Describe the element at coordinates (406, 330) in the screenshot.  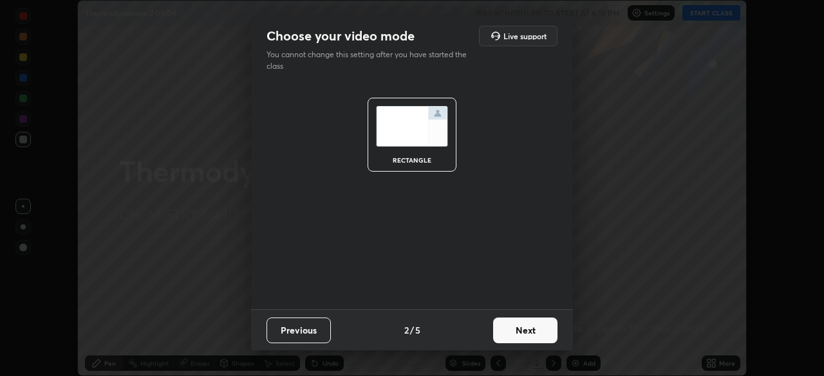
I see `h4: 2` at that location.